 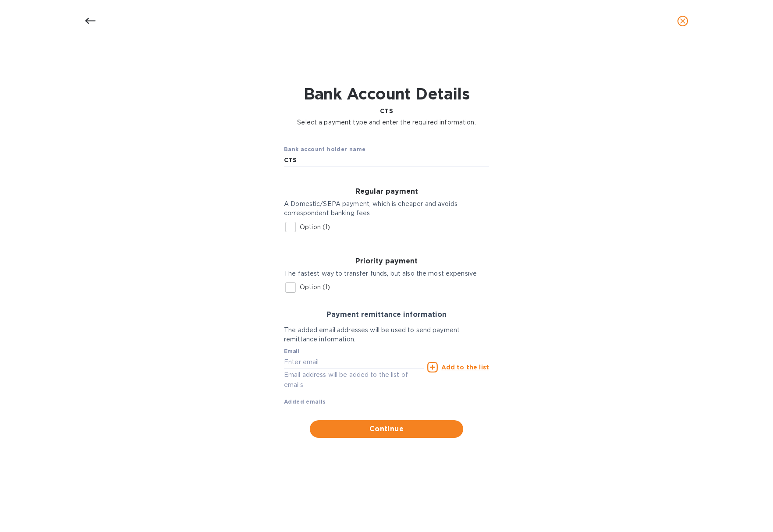 What do you see at coordinates (466, 367) in the screenshot?
I see `u: Add to the list` at bounding box center [466, 367].